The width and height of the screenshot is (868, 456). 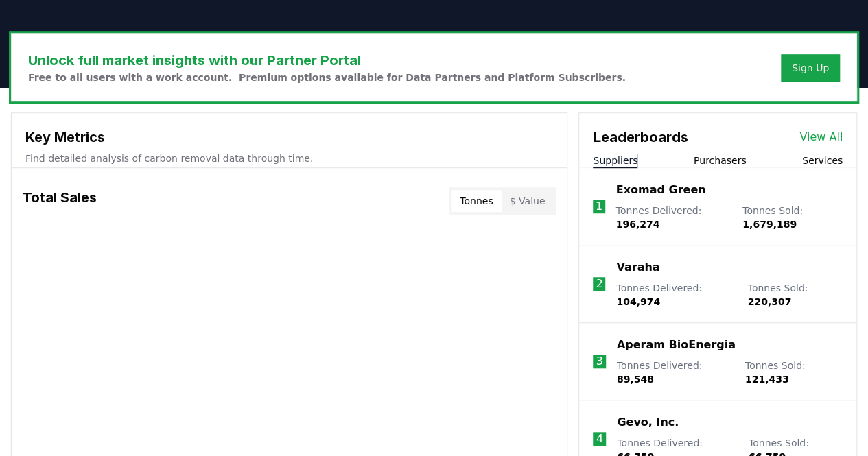 What do you see at coordinates (60, 201) in the screenshot?
I see `h3: Total Sales` at bounding box center [60, 201].